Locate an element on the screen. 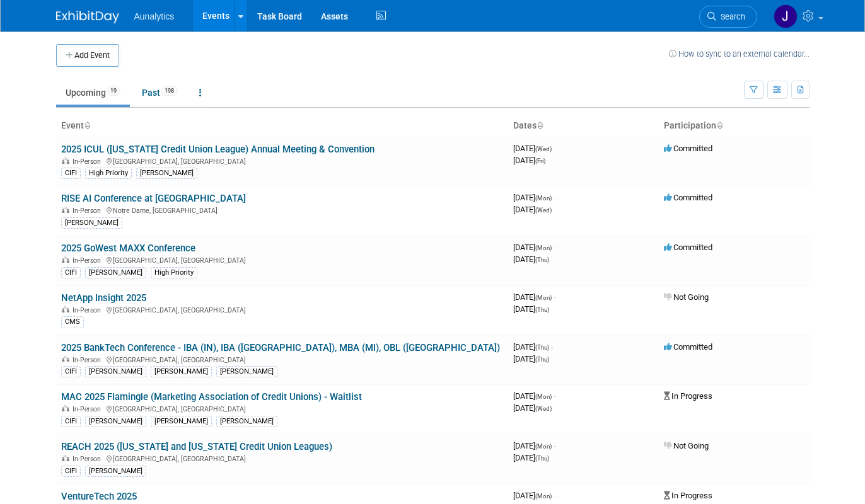 The width and height of the screenshot is (865, 504). a: Upcoming19 is located at coordinates (93, 93).